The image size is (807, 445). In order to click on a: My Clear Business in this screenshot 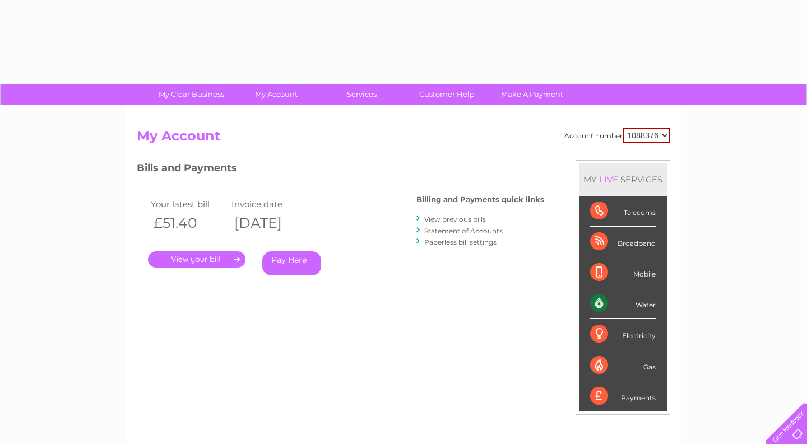, I will do `click(191, 94)`.